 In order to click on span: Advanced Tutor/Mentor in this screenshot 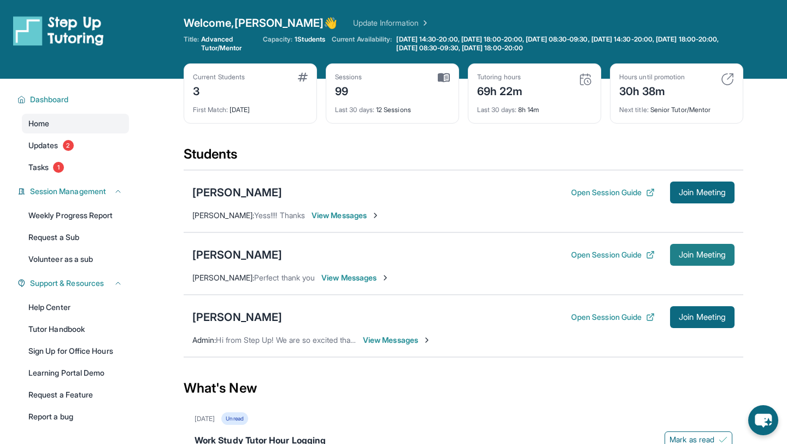, I will do `click(228, 44)`.